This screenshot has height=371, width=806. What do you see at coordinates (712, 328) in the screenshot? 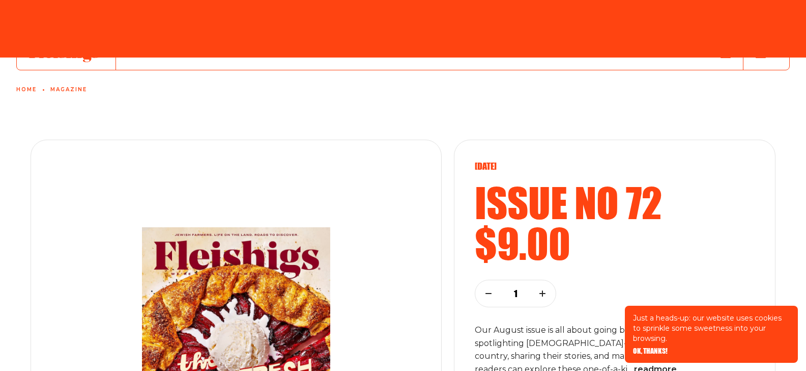
I see `p: Just a heads-up: our website uses cookies to sprinkle some sweetness into your browsing.` at bounding box center [712, 328].